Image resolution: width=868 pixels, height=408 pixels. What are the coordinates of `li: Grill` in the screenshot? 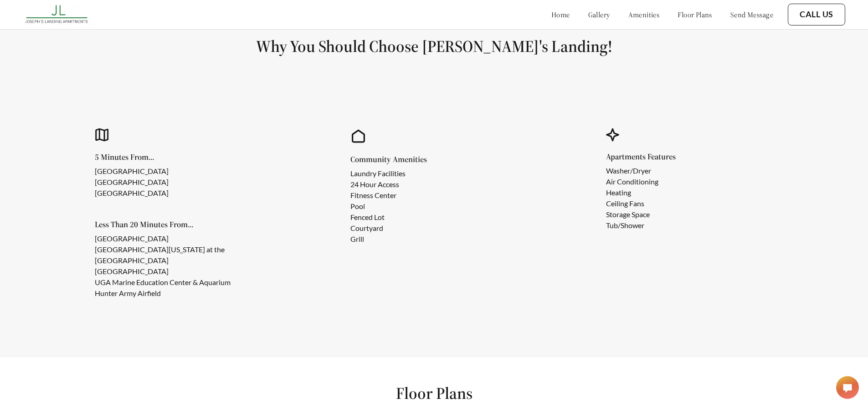 It's located at (382, 239).